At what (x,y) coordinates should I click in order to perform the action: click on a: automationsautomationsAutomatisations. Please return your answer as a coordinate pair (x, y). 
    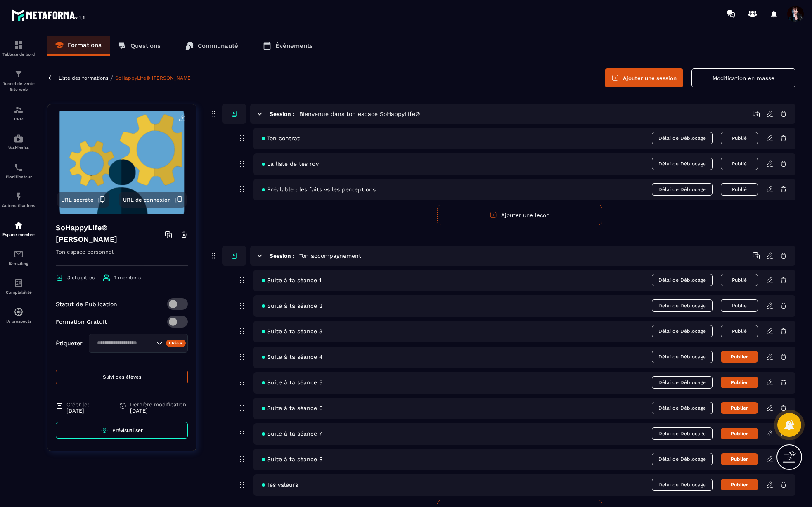
    Looking at the image, I should click on (19, 200).